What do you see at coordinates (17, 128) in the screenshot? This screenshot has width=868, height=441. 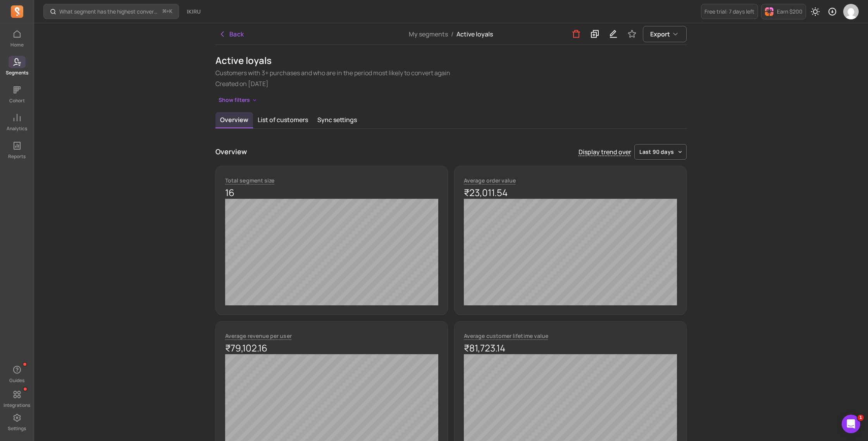 I see `p: Analytics` at bounding box center [17, 128].